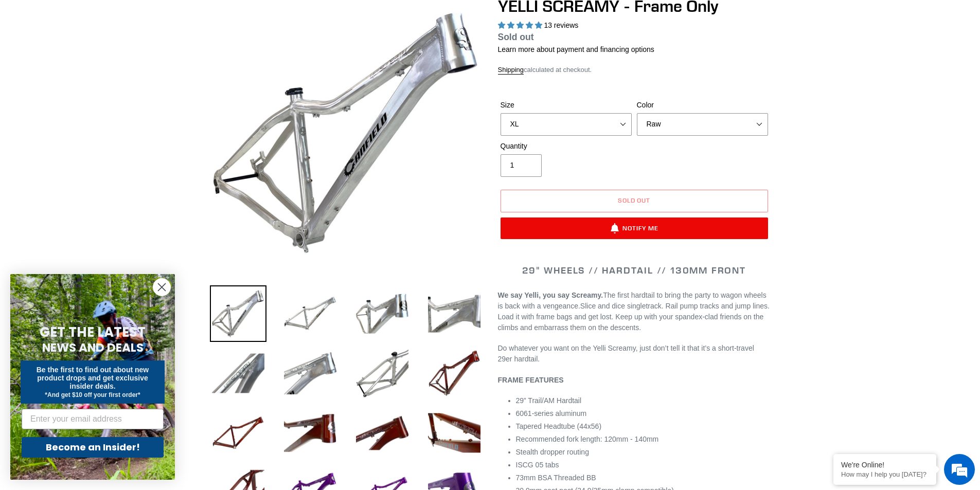  I want to click on p: Slice and dice singletrack. Rail pump tracks and jump lines. Load it with frame bags and get lost..., so click(634, 312).